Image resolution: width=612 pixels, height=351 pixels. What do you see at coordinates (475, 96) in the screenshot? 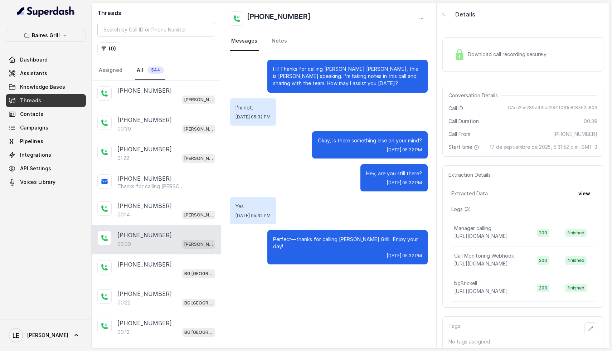
I see `span: Conversation Details` at bounding box center [475, 96].